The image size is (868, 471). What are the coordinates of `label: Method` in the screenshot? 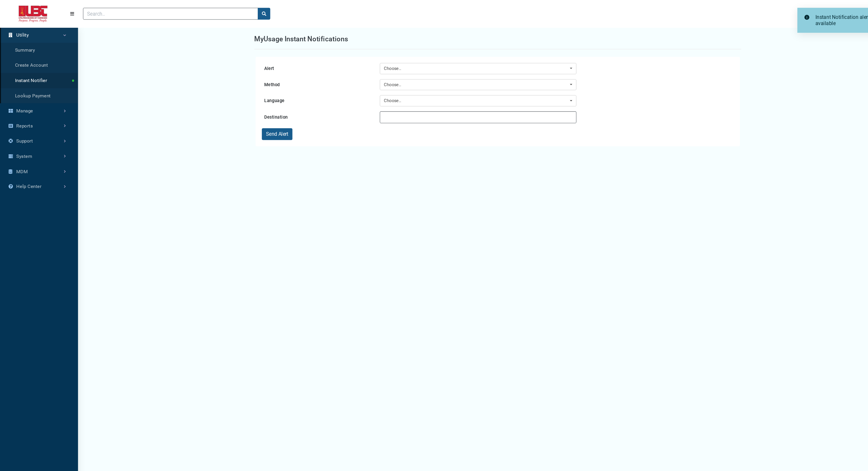 It's located at (303, 80).